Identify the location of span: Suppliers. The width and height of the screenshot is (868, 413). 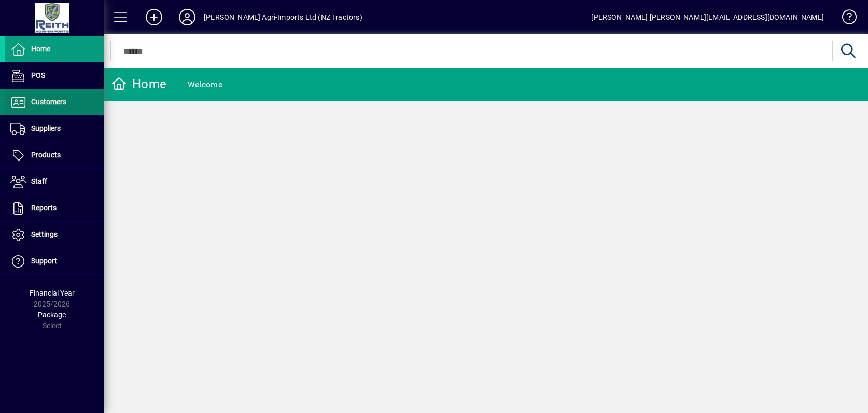
(46, 129).